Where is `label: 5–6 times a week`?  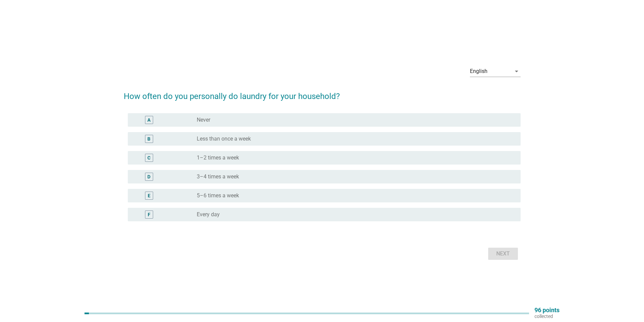 label: 5–6 times a week is located at coordinates (218, 196).